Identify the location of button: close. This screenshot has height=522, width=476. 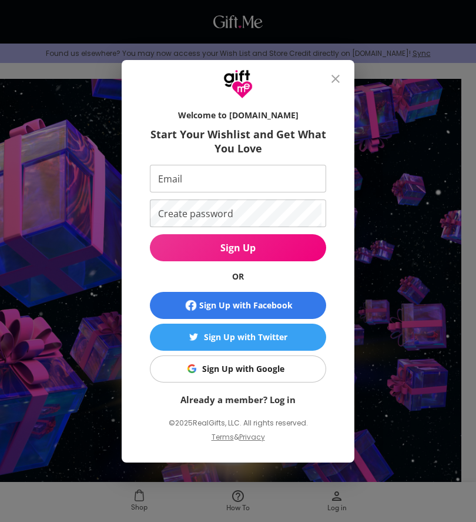
(336, 79).